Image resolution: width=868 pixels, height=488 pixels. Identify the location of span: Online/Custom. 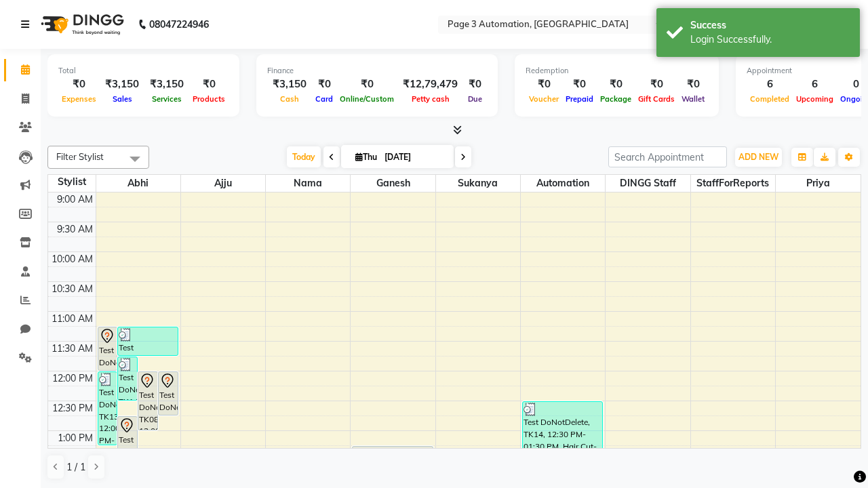
(367, 99).